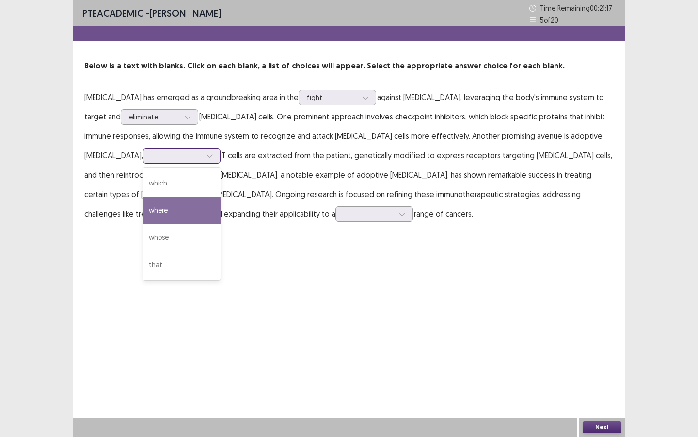  Describe the element at coordinates (154, 117) in the screenshot. I see `div: eliminate` at that location.